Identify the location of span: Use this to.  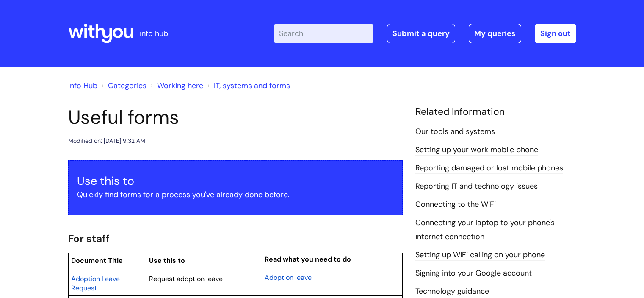
(167, 260).